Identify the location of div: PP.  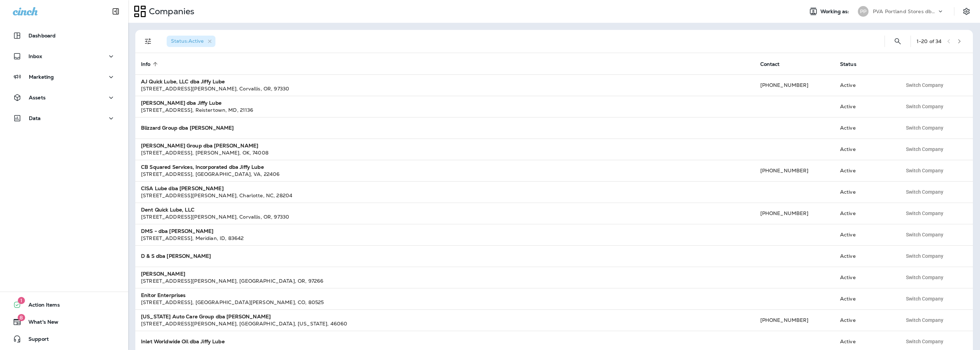
(863, 12).